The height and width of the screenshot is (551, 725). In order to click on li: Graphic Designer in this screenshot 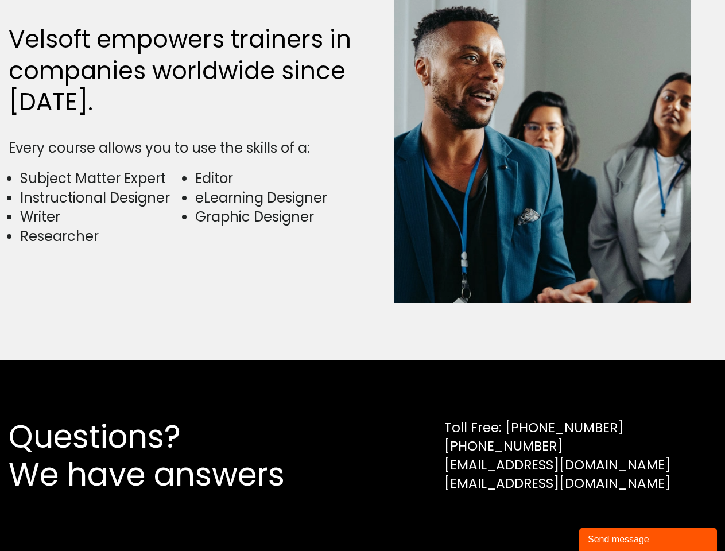, I will do `click(275, 217)`.